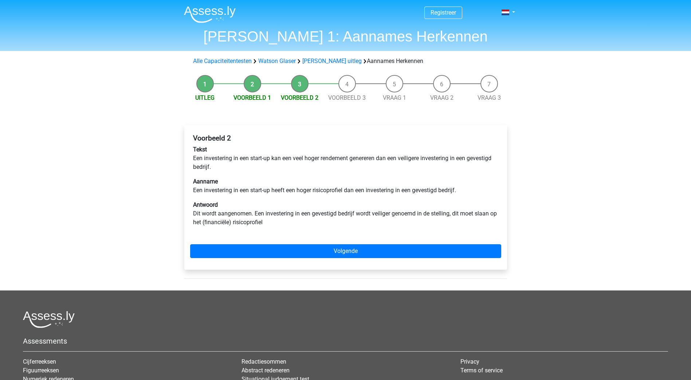 This screenshot has width=691, height=380. What do you see at coordinates (212, 138) in the screenshot?
I see `b: Voorbeeld 2` at bounding box center [212, 138].